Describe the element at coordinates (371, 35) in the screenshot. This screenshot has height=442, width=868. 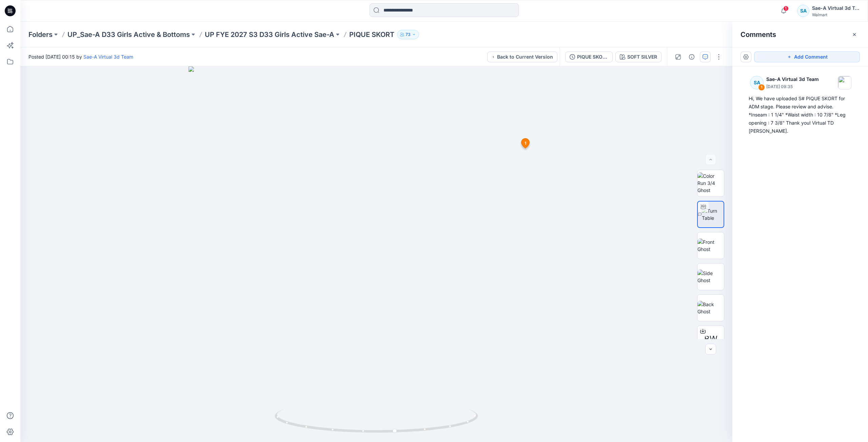
I see `p: PIQUE SKORT` at that location.